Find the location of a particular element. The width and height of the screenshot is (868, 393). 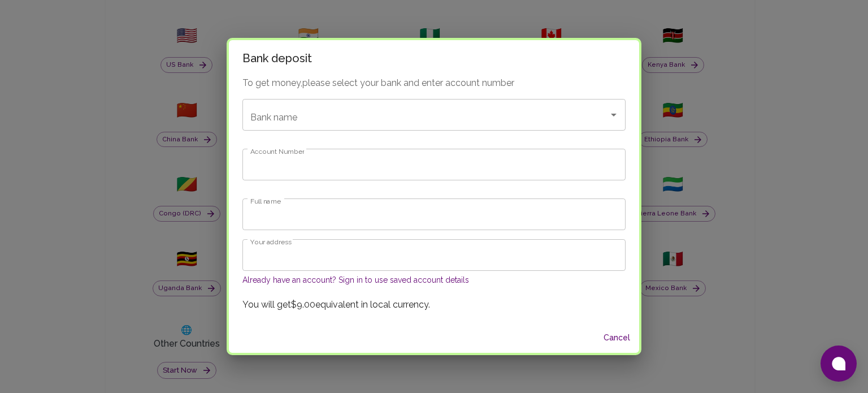

button: Already have an account? Sign in to use saved account details is located at coordinates (356, 280).